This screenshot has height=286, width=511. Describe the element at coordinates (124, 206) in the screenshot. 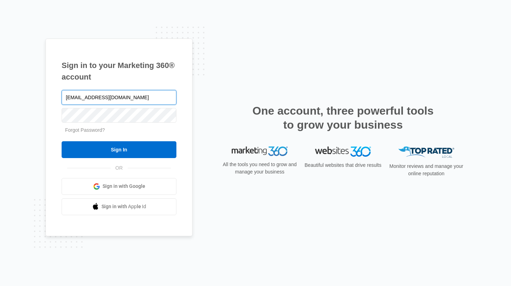

I see `span: Sign in with Apple Id` at that location.